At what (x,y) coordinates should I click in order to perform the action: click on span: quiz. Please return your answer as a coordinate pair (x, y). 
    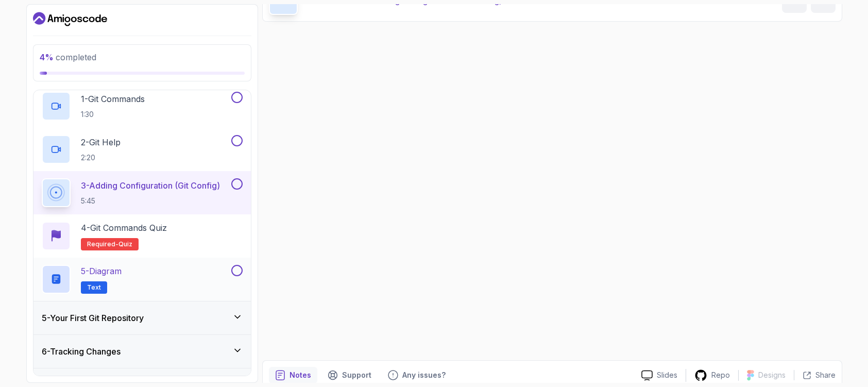
    Looking at the image, I should click on (125, 244).